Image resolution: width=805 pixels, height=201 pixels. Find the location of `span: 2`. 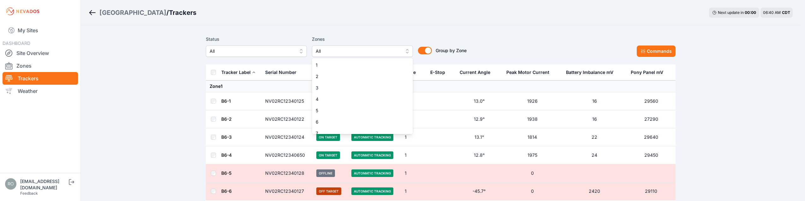

span: 2 is located at coordinates (358, 76).